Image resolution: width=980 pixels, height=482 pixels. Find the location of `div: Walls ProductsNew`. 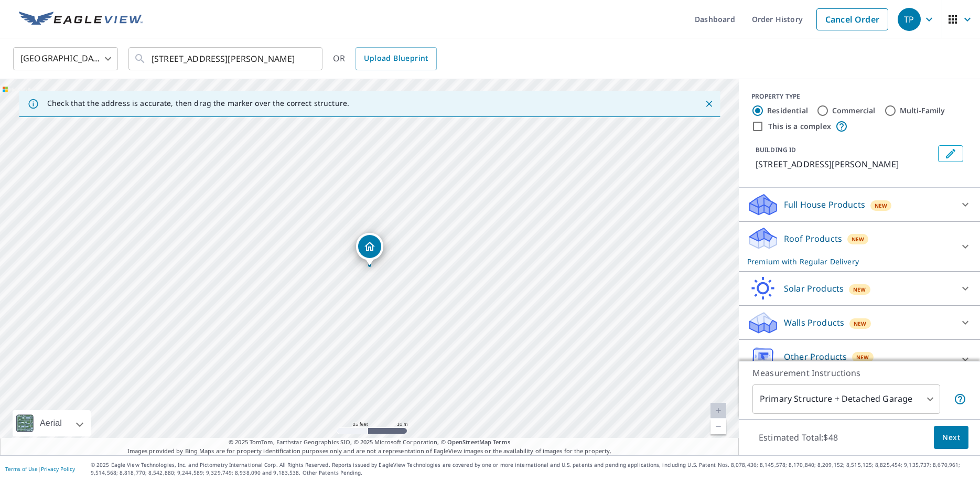

div: Walls ProductsNew is located at coordinates (860, 323).